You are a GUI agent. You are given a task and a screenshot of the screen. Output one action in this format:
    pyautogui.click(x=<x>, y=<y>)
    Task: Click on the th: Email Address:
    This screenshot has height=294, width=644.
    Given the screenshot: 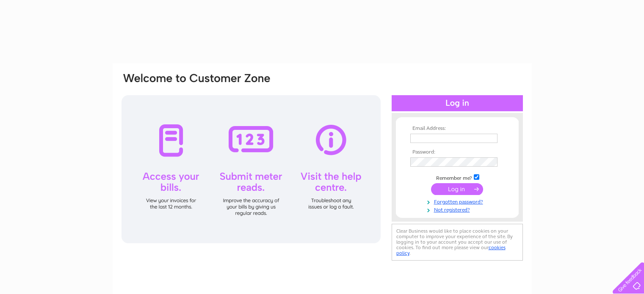 What is the action you would take?
    pyautogui.click(x=457, y=129)
    